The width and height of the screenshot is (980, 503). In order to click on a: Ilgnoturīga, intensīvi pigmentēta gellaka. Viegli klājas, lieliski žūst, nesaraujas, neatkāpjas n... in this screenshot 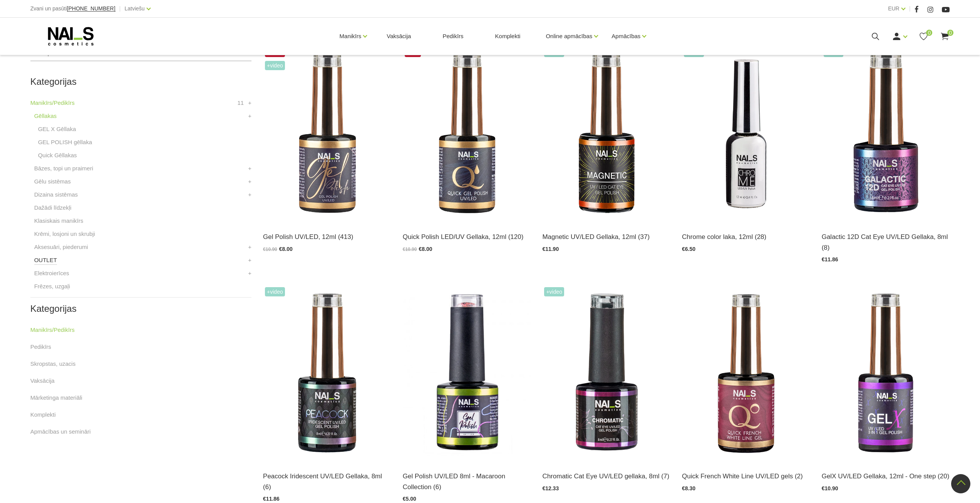, I will do `click(327, 134)`.